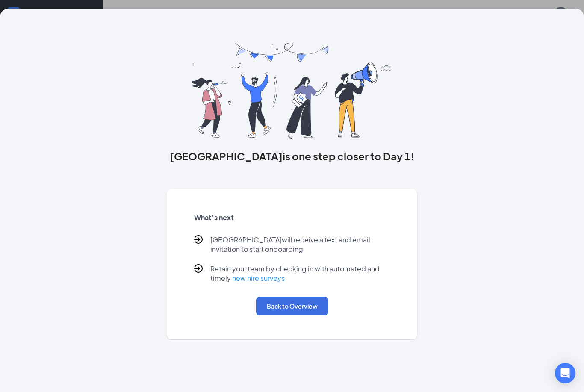  Describe the element at coordinates (300, 274) in the screenshot. I see `p: Retain your team by checking in with automated and timely` at that location.